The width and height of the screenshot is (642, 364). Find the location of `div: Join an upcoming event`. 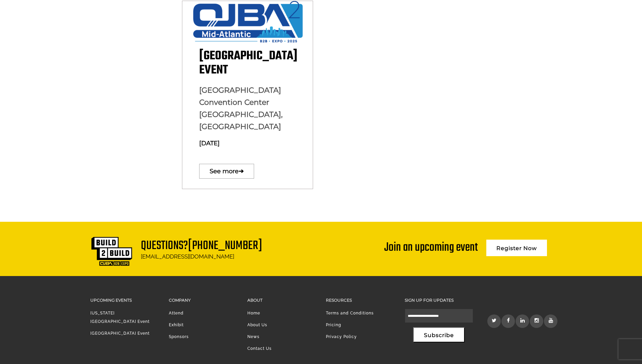

div: Join an upcoming event is located at coordinates (431, 245).